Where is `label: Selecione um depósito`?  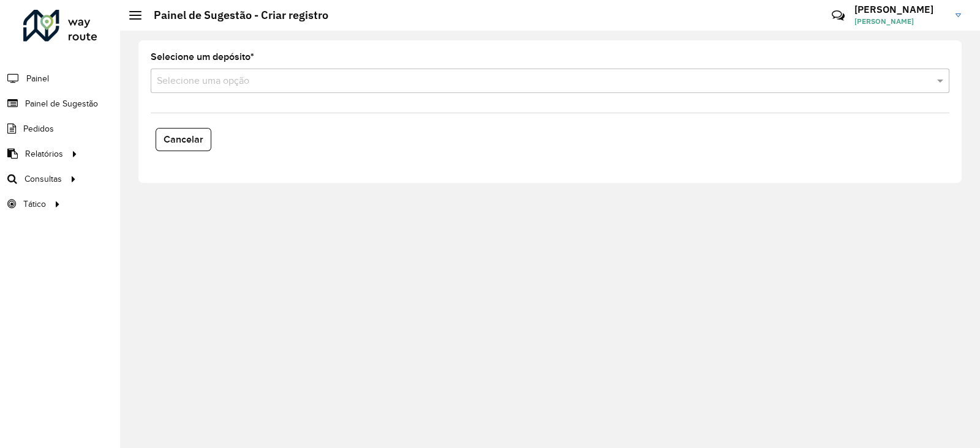
label: Selecione um depósito is located at coordinates (202, 57).